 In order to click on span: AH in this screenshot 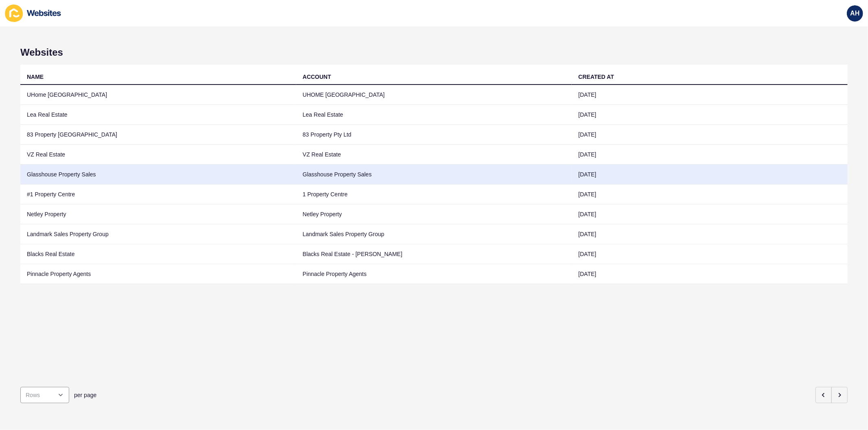, I will do `click(854, 13)`.